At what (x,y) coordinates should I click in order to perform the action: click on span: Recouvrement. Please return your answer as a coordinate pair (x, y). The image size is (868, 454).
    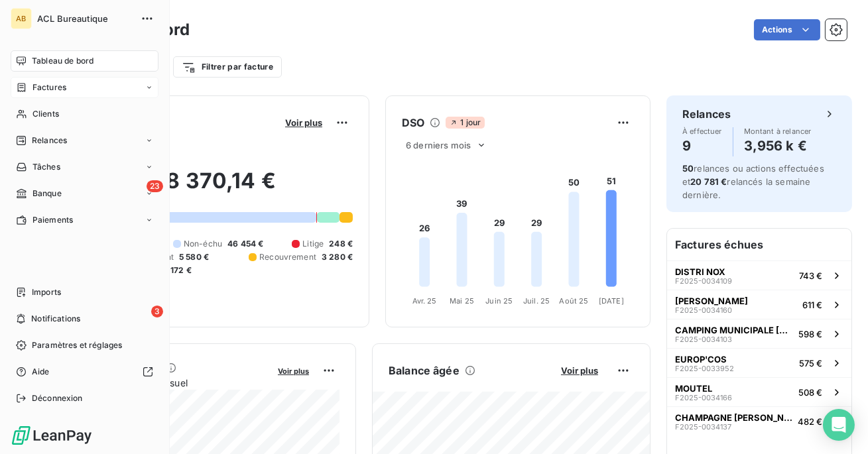
    Looking at the image, I should click on (288, 257).